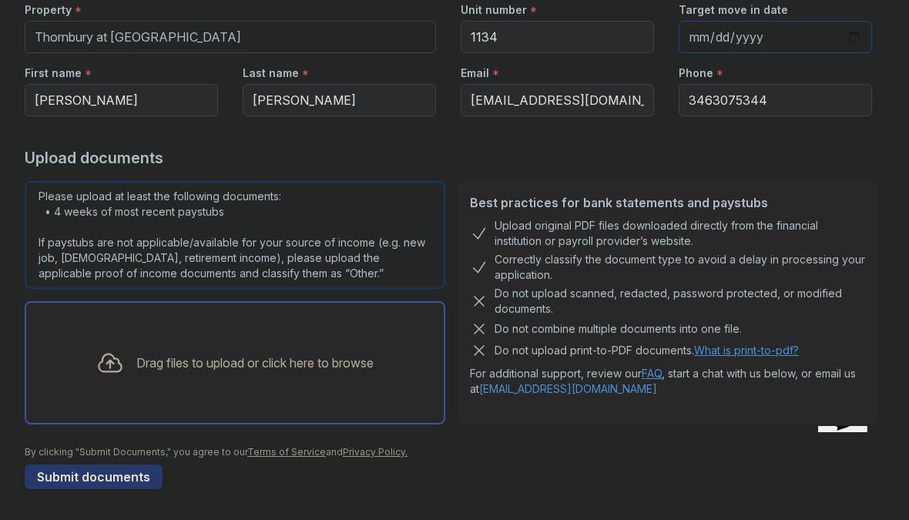 Image resolution: width=909 pixels, height=520 pixels. Describe the element at coordinates (747, 350) in the screenshot. I see `a: What is print-to-pdf?` at that location.